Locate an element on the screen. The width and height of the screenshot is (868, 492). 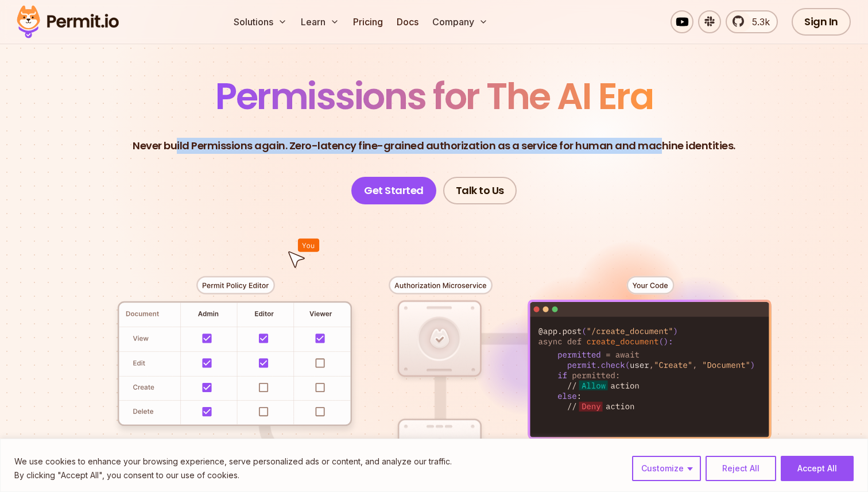
span: Permissions for The AI Era is located at coordinates (434, 96).